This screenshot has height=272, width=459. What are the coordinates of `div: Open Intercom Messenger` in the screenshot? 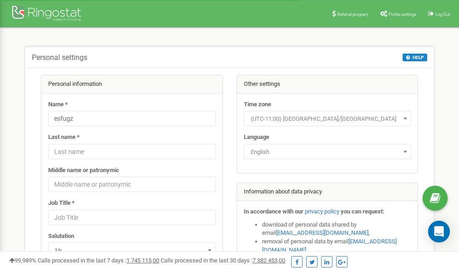 It's located at (439, 232).